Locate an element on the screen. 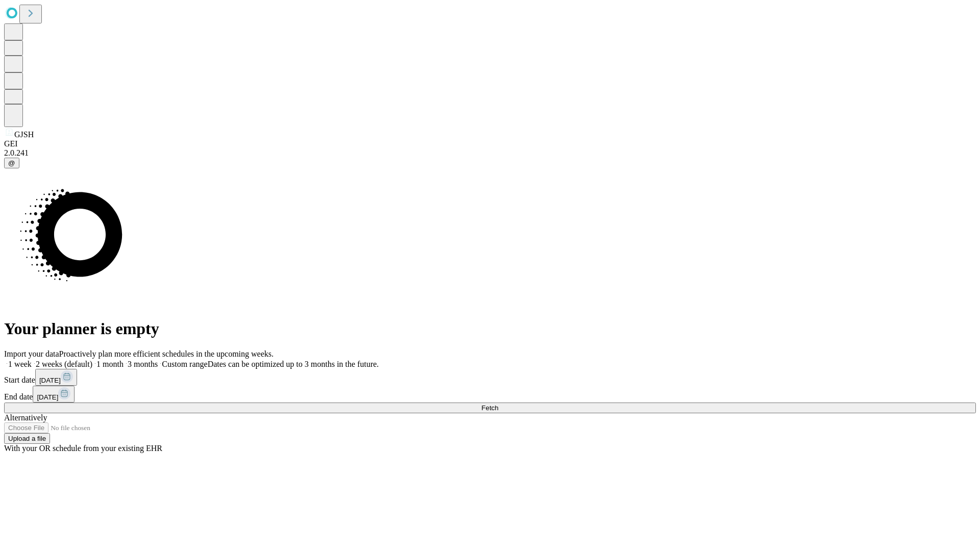 Image resolution: width=980 pixels, height=551 pixels. span: 1 week is located at coordinates (20, 364).